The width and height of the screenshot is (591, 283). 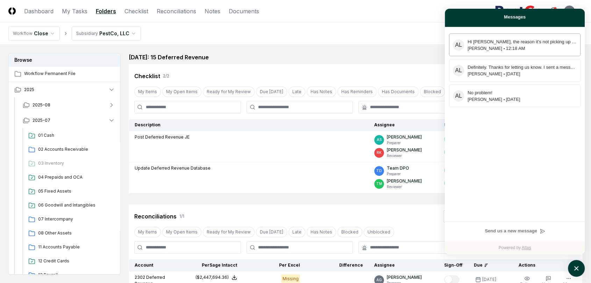 What do you see at coordinates (378, 232) in the screenshot?
I see `button: Unblocked` at bounding box center [378, 232].